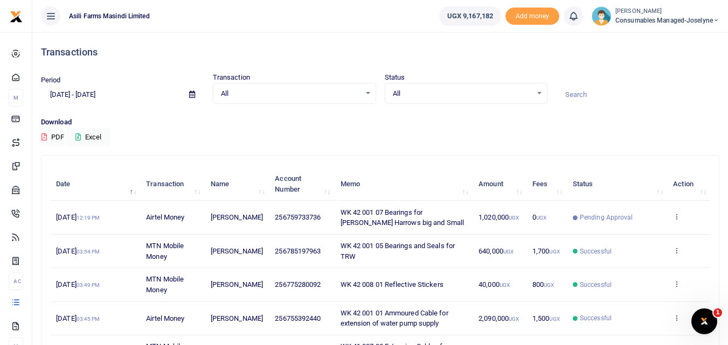 This screenshot has width=728, height=345. Describe the element at coordinates (546, 318) in the screenshot. I see `span: 1,500` at that location.